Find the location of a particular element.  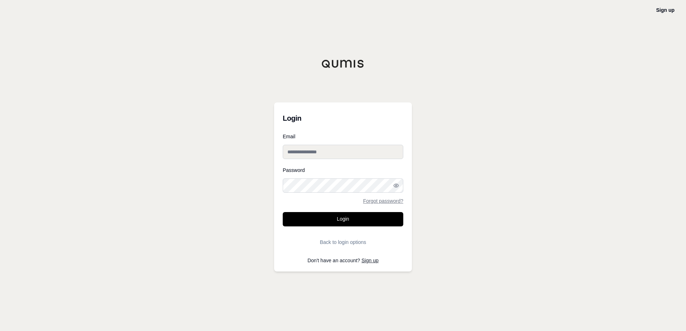

a: Forgot password? is located at coordinates (383, 201).